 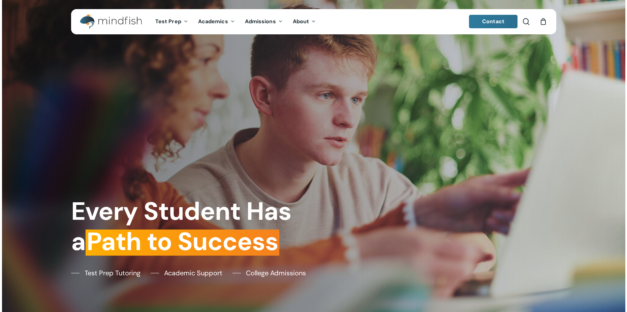 I want to click on em: Path to Success, so click(x=182, y=242).